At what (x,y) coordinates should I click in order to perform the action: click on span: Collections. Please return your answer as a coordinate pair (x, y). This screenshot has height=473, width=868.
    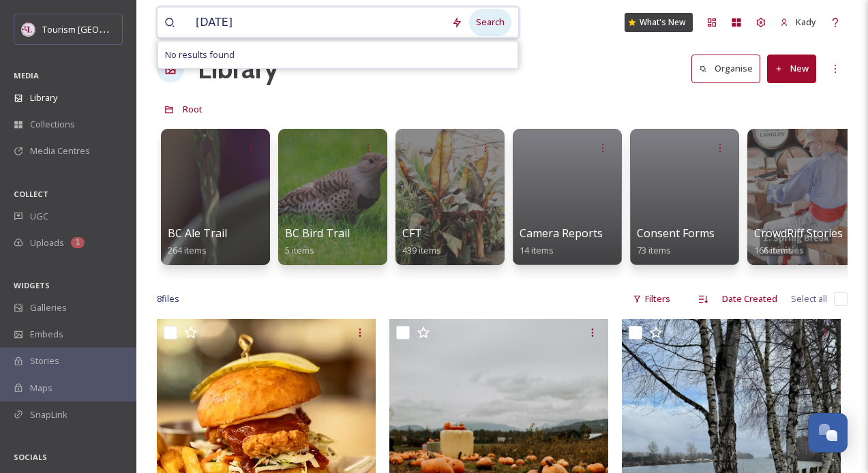
    Looking at the image, I should click on (53, 124).